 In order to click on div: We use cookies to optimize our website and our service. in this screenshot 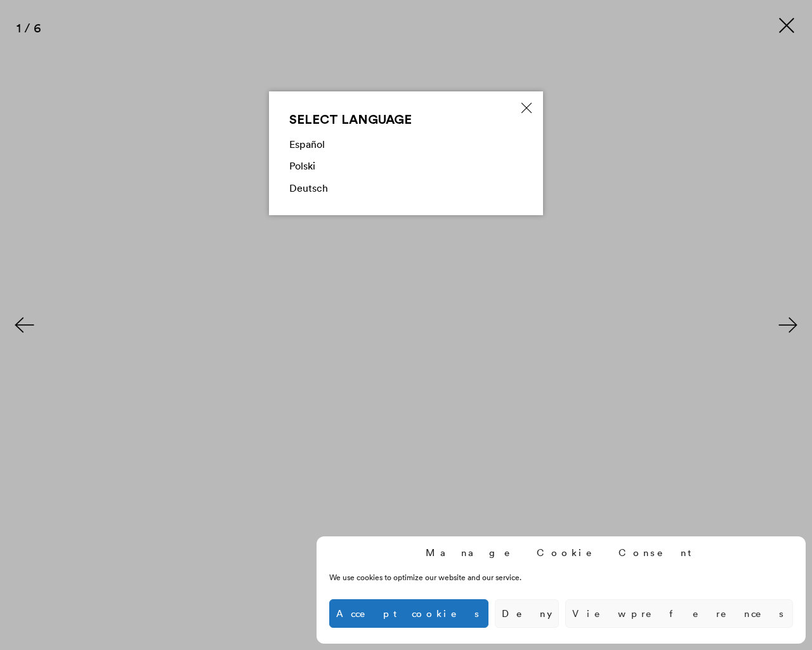, I will do `click(467, 578)`.